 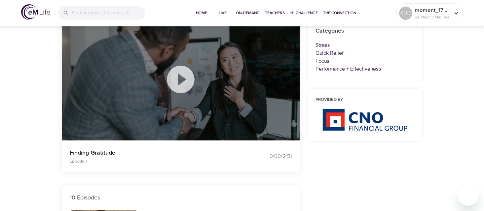 I want to click on h6: Categories, so click(x=365, y=31).